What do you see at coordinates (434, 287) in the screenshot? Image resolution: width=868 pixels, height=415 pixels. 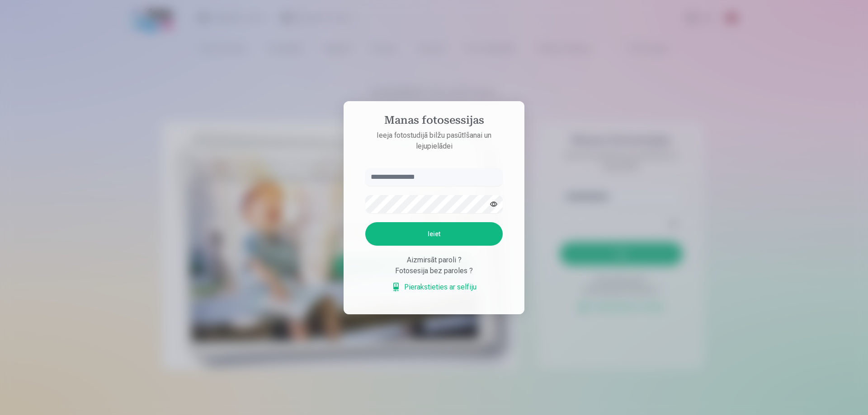 I see `a: Pierakstieties ar selfiju` at bounding box center [434, 287].